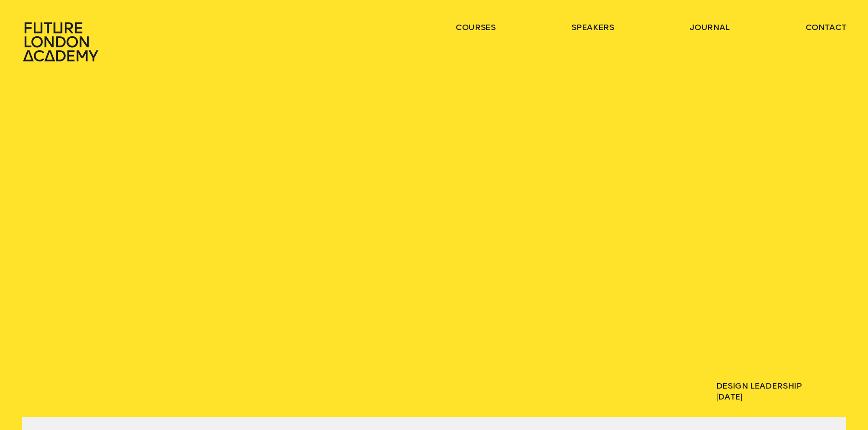 This screenshot has width=868, height=430. Describe the element at coordinates (826, 28) in the screenshot. I see `a: contact` at that location.